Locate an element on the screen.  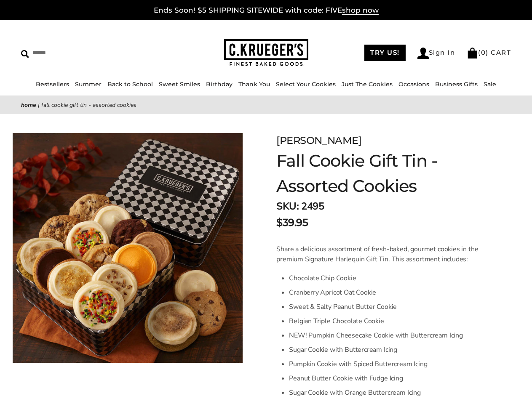
span: shop now is located at coordinates (360, 10).